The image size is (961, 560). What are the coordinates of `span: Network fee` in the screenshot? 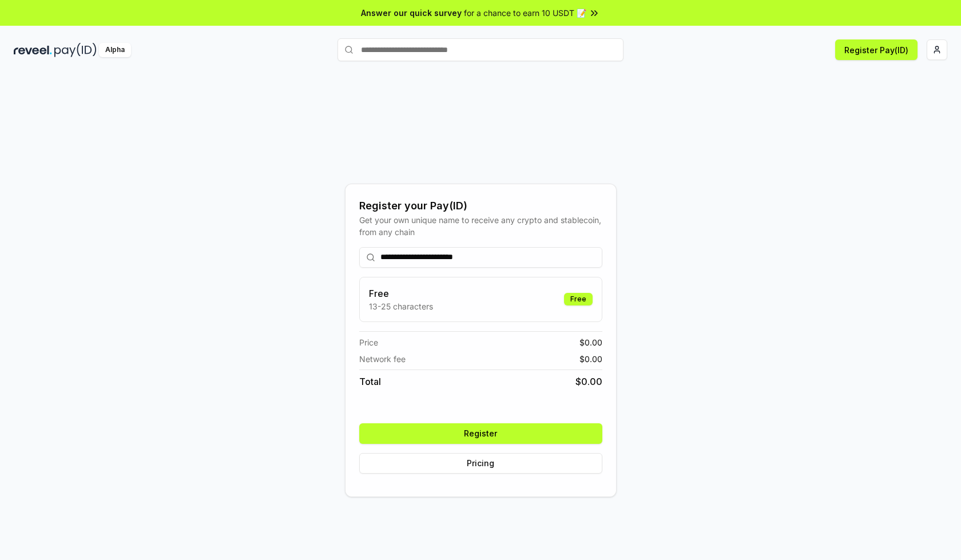 It's located at (382, 359).